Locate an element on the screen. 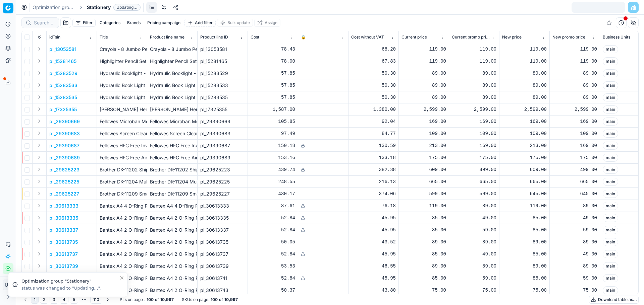 This screenshot has width=644, height=305. p: pl_30613333 is located at coordinates (64, 206).